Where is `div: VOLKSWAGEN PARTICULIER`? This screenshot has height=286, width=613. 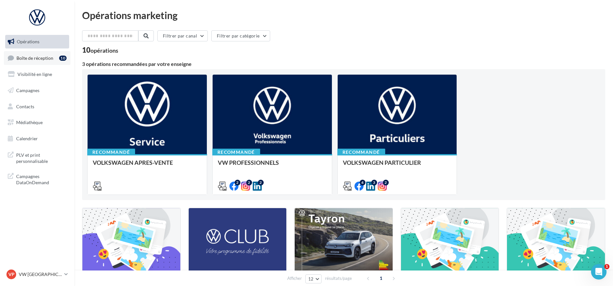
div: VOLKSWAGEN PARTICULIER is located at coordinates (397, 166).